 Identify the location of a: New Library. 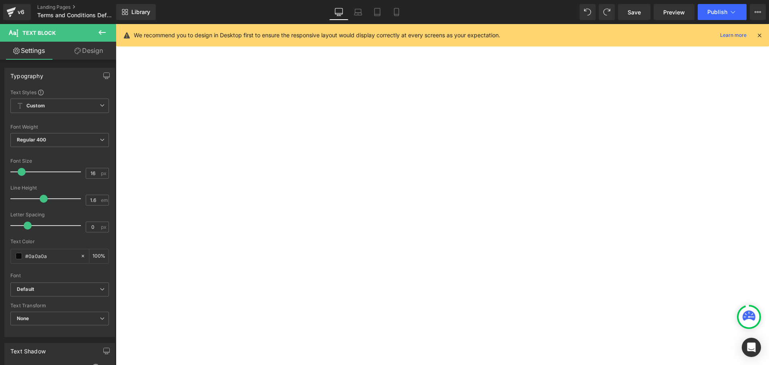
(136, 12).